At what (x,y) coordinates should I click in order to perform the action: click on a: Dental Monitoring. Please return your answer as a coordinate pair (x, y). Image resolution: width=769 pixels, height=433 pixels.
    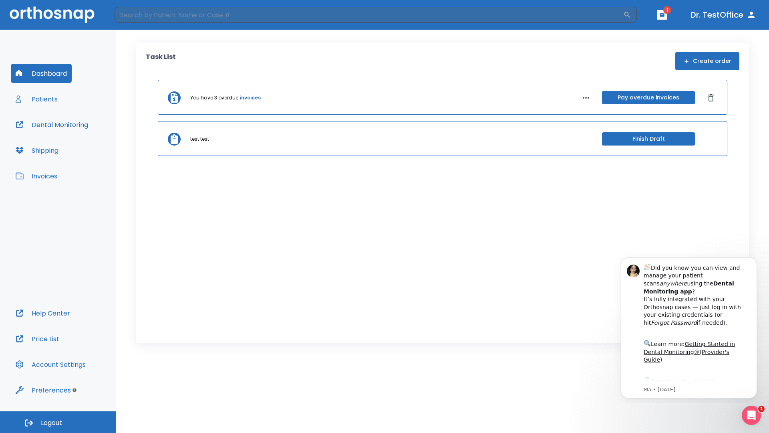
    Looking at the image, I should click on (52, 125).